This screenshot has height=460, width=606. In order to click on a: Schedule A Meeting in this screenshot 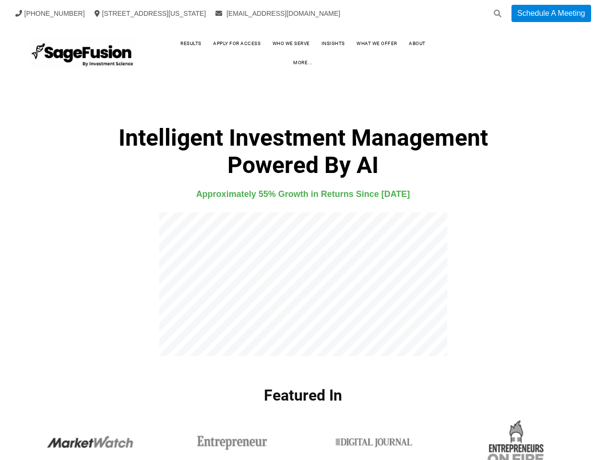, I will do `click(551, 13)`.